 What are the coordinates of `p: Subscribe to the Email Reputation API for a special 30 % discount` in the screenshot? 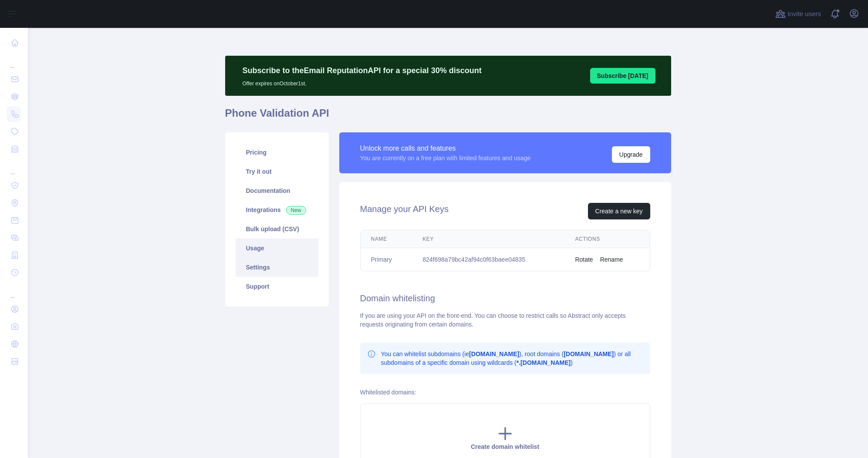 It's located at (362, 71).